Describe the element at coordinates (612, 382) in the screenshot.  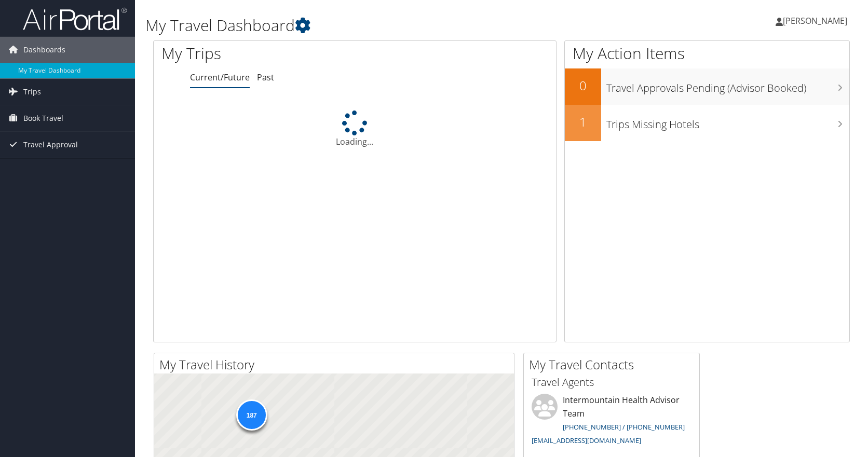
I see `h3: Travel Agents` at that location.